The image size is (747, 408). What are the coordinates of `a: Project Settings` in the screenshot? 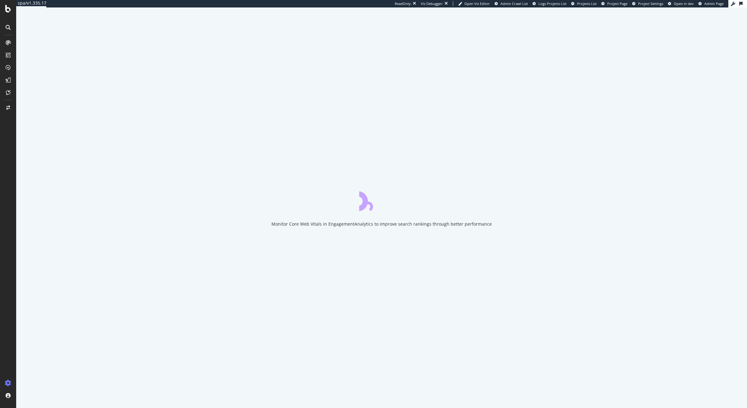 It's located at (648, 4).